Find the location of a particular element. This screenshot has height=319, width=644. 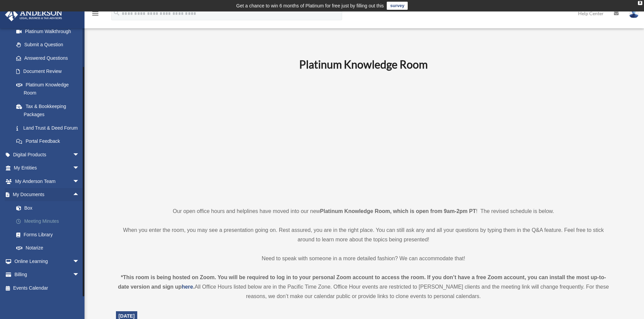

p: Our open office hours and helplines have moved into our new ! The revised schedule is below. is located at coordinates (363, 211).